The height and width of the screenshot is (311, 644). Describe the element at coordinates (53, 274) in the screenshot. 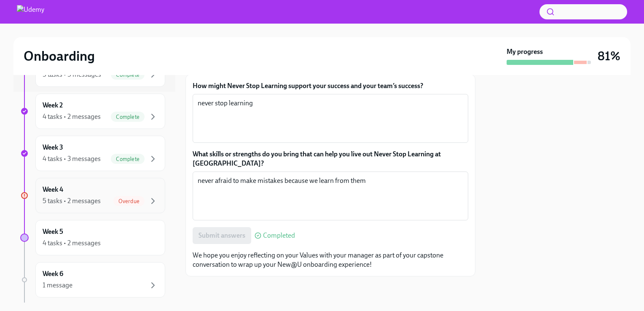

I see `h6: Week 6` at that location.